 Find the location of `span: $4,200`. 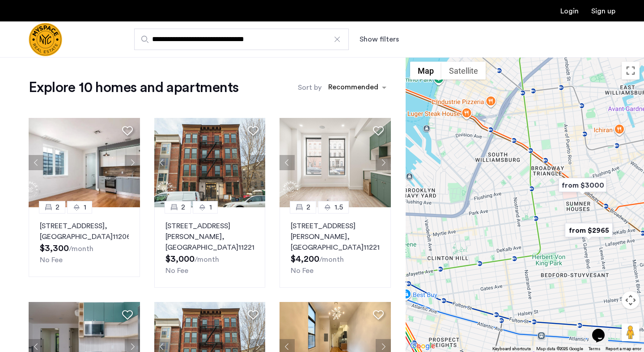

span: $4,200 is located at coordinates (305, 259).